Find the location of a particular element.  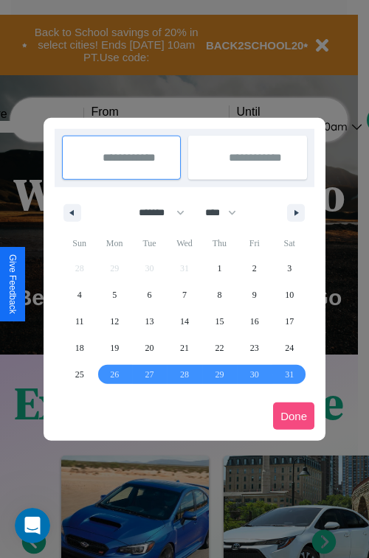

button: 22 is located at coordinates (219, 348).